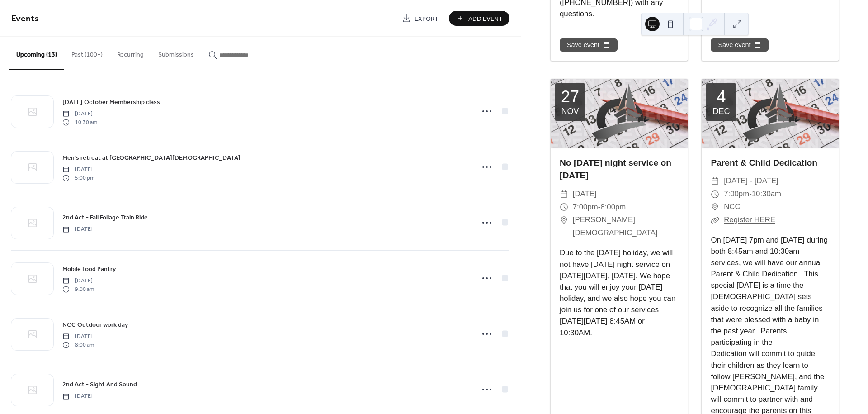 This screenshot has width=868, height=414. I want to click on span: 2nd Act - Fall Foliage Train Ride, so click(105, 218).